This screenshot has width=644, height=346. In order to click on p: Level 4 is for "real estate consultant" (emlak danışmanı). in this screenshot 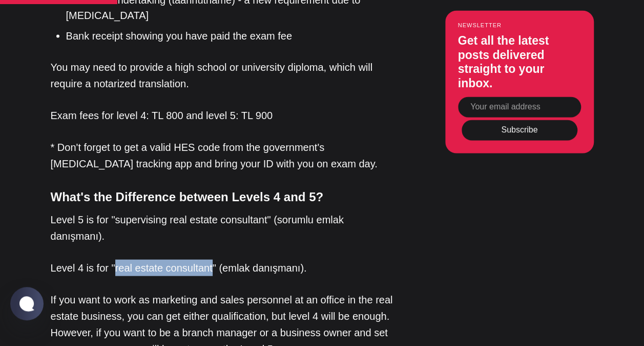, I will do `click(222, 268)`.